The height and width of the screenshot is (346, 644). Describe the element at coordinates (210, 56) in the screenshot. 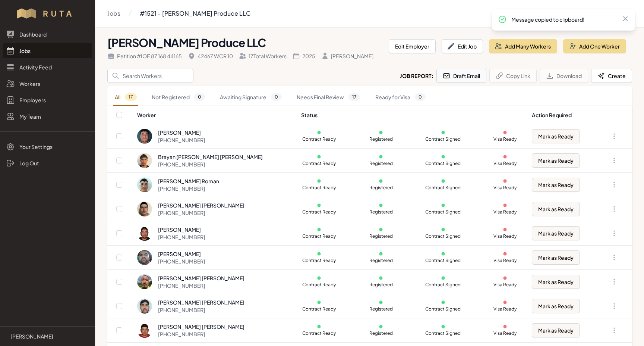

I see `div: 42467 WCR 10` at that location.